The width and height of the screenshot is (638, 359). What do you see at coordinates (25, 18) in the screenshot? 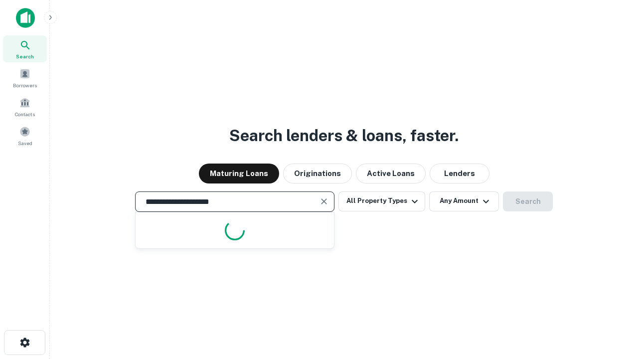
I see `img: capitalize-icon.png` at bounding box center [25, 18].